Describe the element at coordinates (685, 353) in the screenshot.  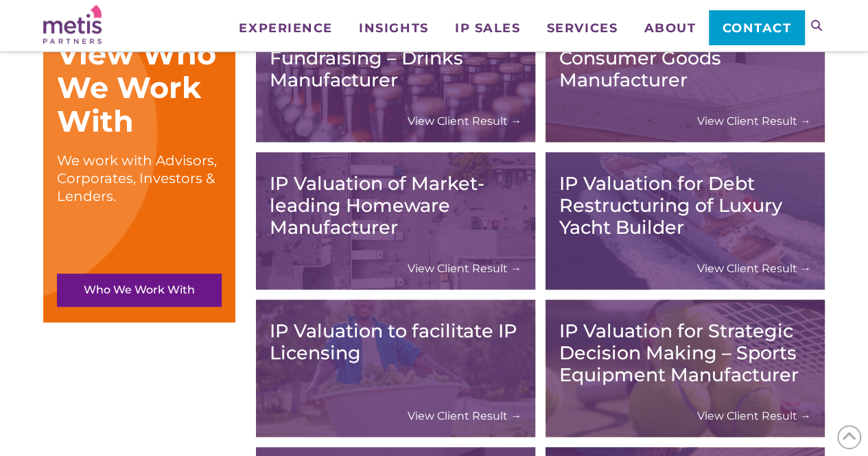
I see `h3: IP Valuation for Strategic Decision Making – Sports Equipment Manufacturer` at that location.